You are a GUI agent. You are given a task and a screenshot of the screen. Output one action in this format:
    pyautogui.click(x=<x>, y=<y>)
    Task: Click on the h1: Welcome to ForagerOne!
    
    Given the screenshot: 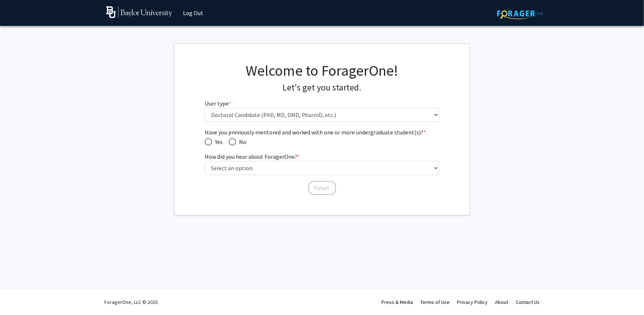 What is the action you would take?
    pyautogui.click(x=322, y=71)
    